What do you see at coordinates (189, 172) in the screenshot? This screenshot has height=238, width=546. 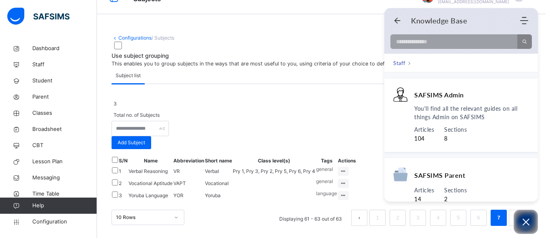 I see `td: VR` at bounding box center [189, 172].